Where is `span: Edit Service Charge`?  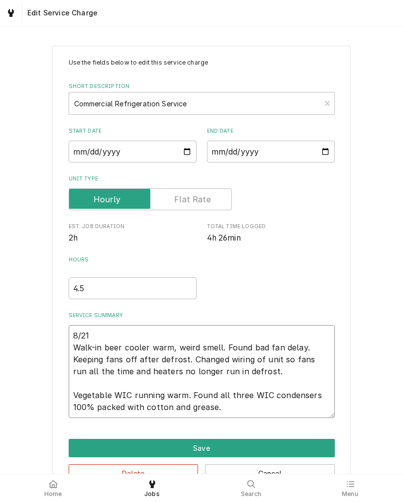 span: Edit Service Charge is located at coordinates (61, 13).